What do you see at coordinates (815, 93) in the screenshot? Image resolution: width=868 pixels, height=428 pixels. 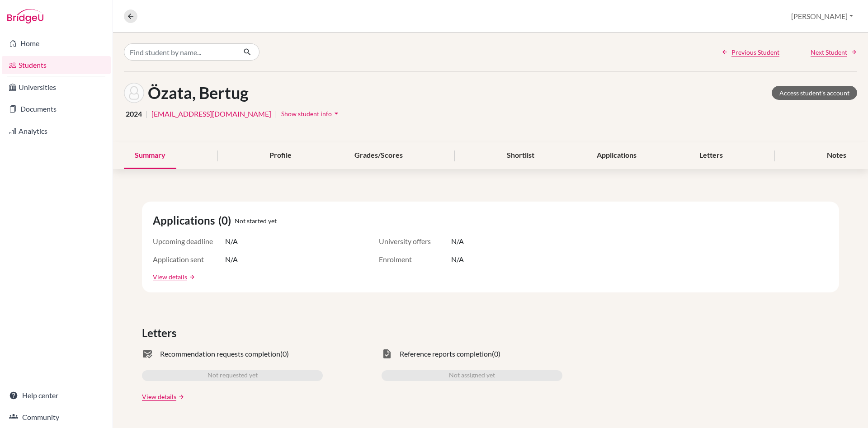 I see `a: Access student's account` at bounding box center [815, 93].